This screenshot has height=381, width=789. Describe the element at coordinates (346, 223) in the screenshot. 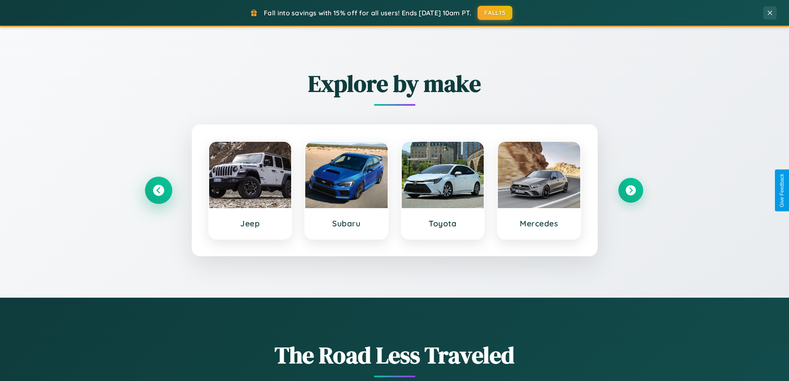

I see `h3: Subaru` at that location.